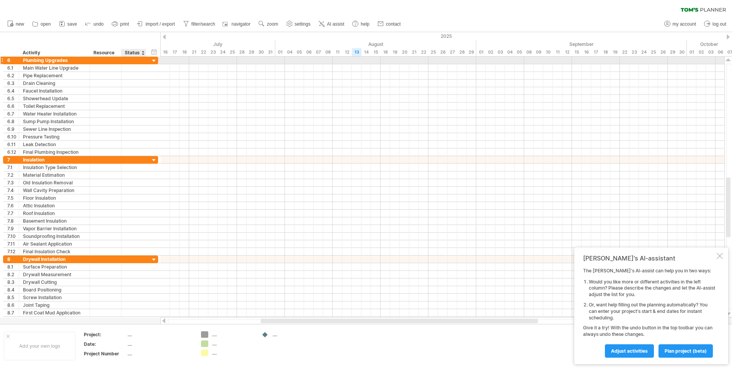  Describe the element at coordinates (54, 244) in the screenshot. I see `div: Air Sealant Application` at that location.